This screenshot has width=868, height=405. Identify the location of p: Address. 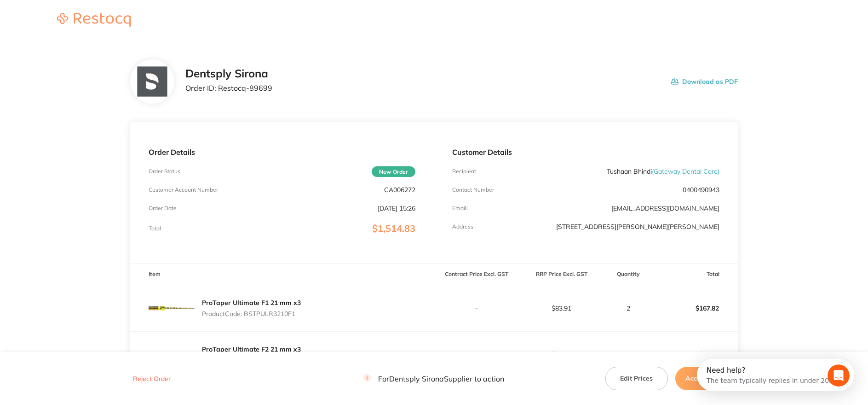
(462, 227).